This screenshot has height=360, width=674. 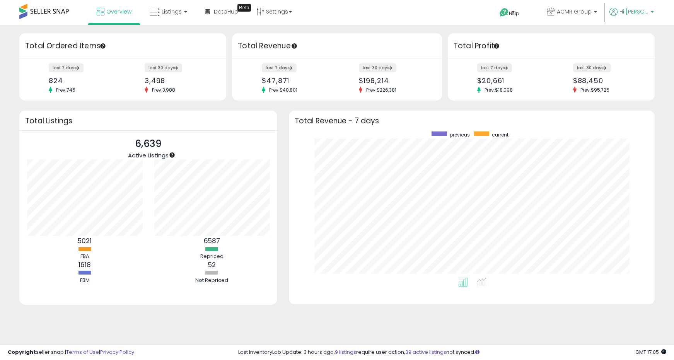 What do you see at coordinates (607, 80) in the screenshot?
I see `div: $88,450` at bounding box center [607, 80].